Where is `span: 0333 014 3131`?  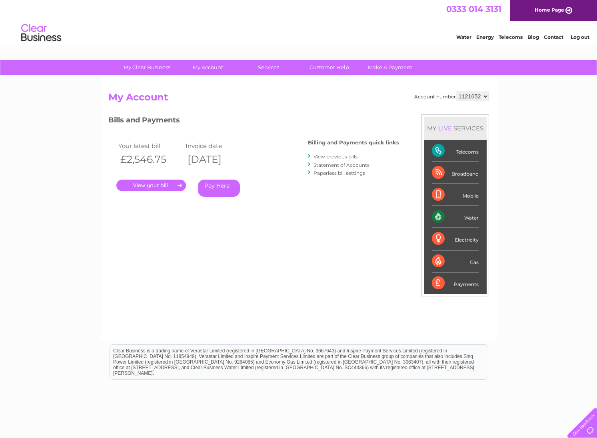
span: 0333 014 3131 is located at coordinates (474, 9).